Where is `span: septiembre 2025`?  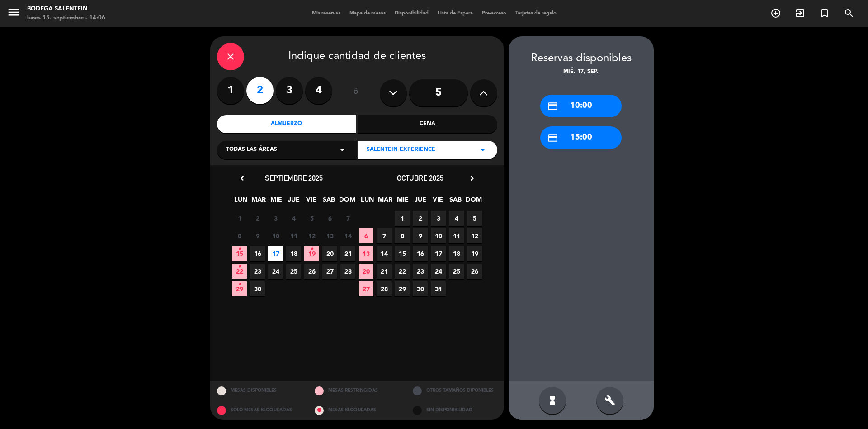
span: septiembre 2025 is located at coordinates (294, 178).